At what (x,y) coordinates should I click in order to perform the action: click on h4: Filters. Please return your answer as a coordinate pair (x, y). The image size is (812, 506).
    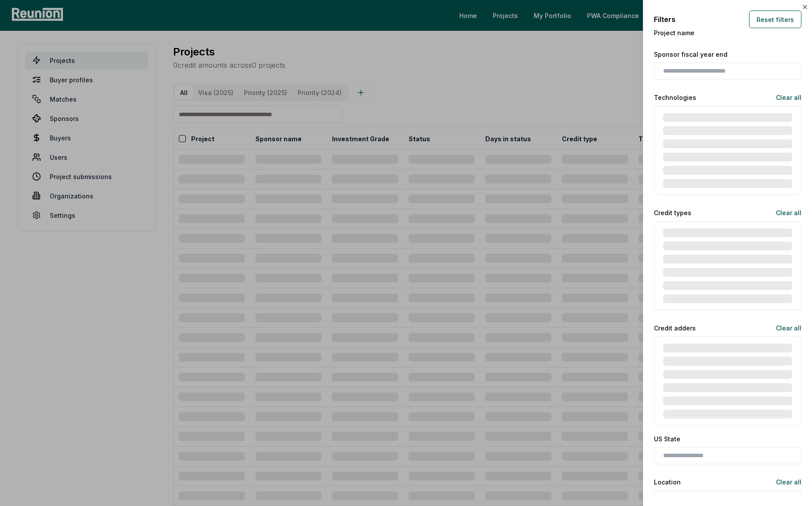
    Looking at the image, I should click on (664, 19).